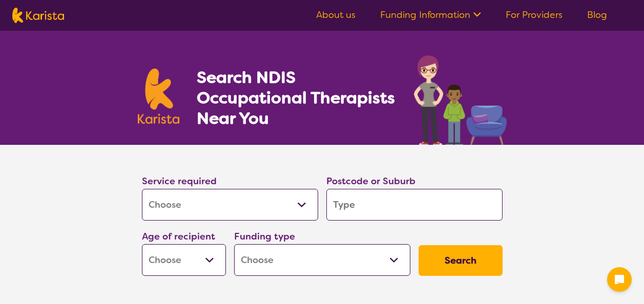 Image resolution: width=644 pixels, height=304 pixels. I want to click on input: Type, so click(414, 205).